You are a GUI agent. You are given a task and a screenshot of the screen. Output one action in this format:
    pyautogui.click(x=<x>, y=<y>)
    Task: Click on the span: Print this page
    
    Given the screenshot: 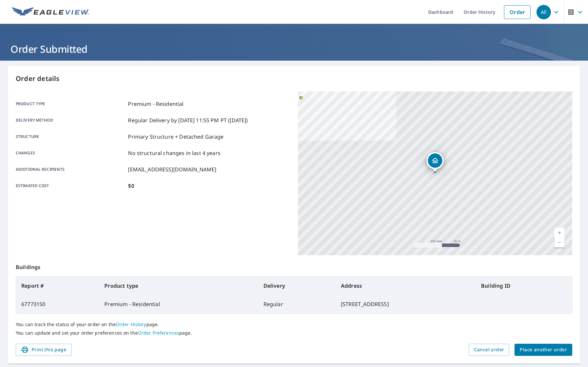 What is the action you would take?
    pyautogui.click(x=44, y=350)
    